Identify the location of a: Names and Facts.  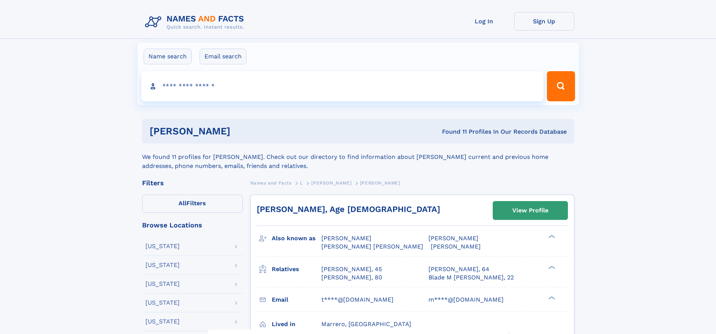
(271, 182).